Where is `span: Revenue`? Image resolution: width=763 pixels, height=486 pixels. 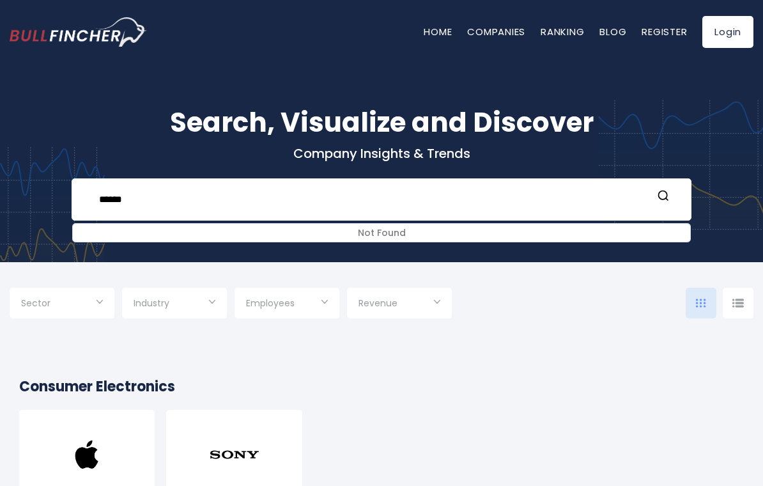 span: Revenue is located at coordinates (378, 303).